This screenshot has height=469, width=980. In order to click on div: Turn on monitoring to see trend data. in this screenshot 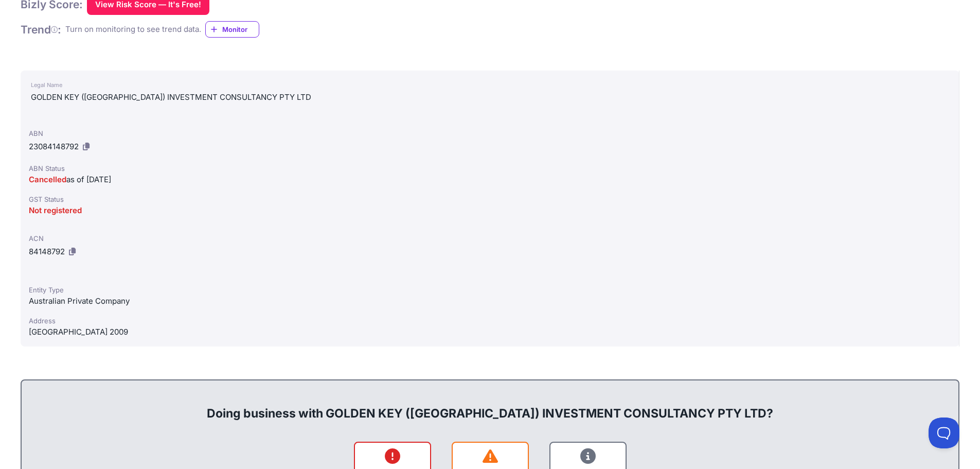, I will do `click(133, 29)`.